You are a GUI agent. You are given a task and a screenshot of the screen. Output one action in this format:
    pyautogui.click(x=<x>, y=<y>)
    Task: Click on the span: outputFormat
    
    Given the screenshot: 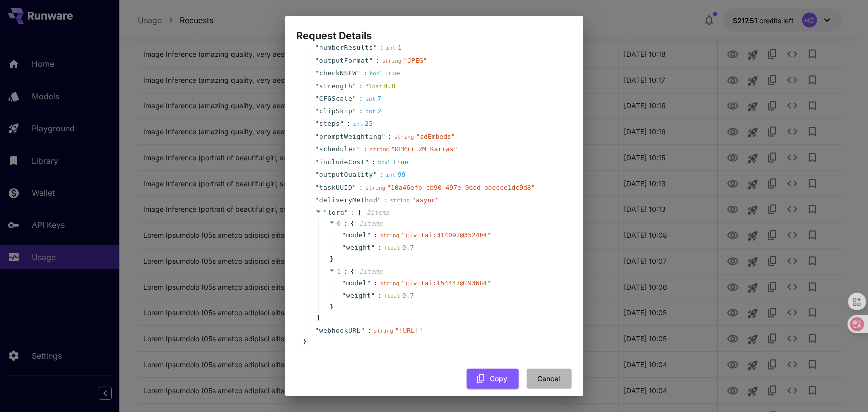 What is the action you would take?
    pyautogui.click(x=344, y=61)
    